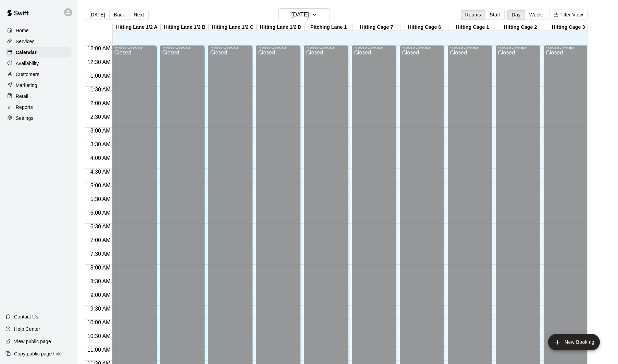  Describe the element at coordinates (99, 322) in the screenshot. I see `span: 10:00 AM` at that location.